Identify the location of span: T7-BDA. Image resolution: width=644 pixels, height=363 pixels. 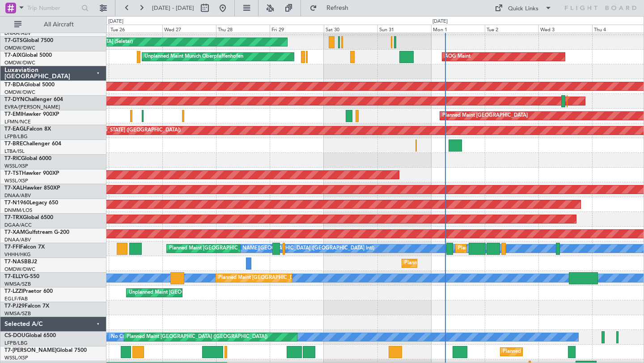
(14, 85).